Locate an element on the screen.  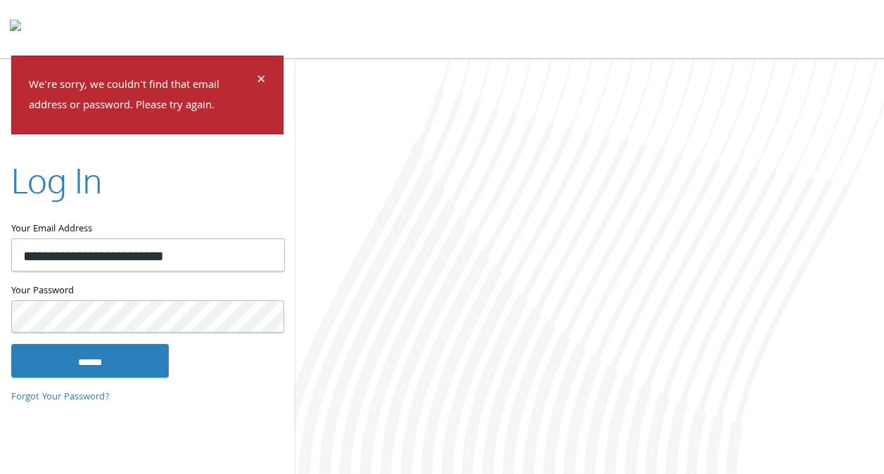
img: todyl-logo-dark.svg is located at coordinates (15, 29).